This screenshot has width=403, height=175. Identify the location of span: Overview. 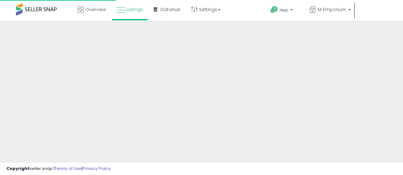
(96, 10).